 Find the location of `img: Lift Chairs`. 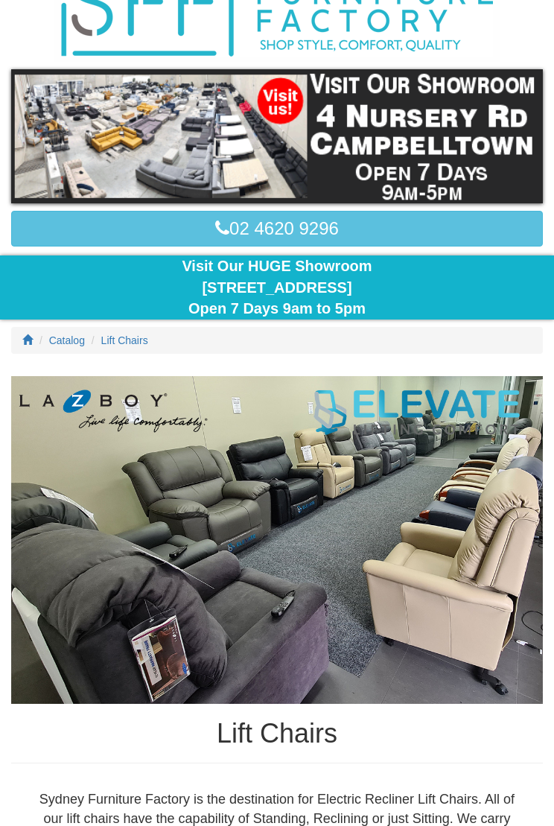

img: Lift Chairs is located at coordinates (277, 540).